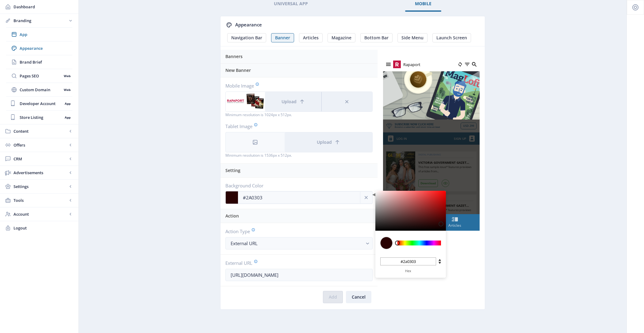  Describe the element at coordinates (359, 297) in the screenshot. I see `button: Cancel` at that location.